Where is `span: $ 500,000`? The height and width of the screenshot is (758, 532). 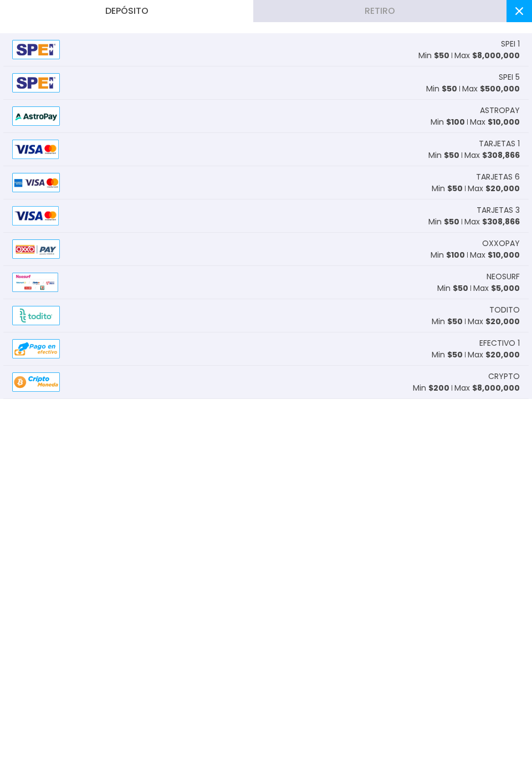
span: $ 500,000 is located at coordinates (500, 89).